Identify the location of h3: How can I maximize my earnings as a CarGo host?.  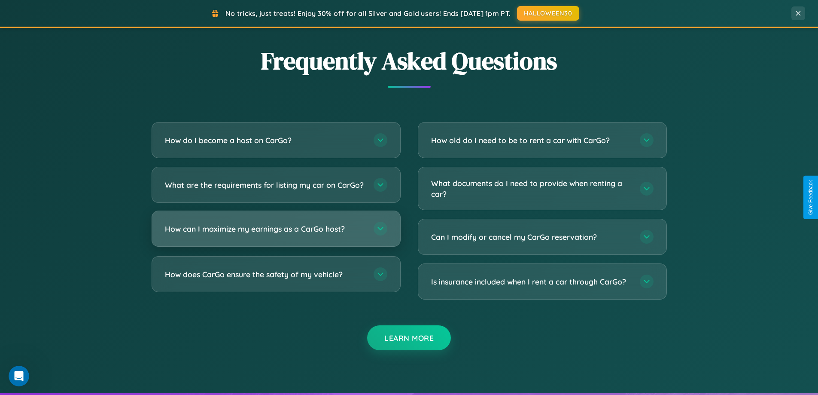
(265, 228).